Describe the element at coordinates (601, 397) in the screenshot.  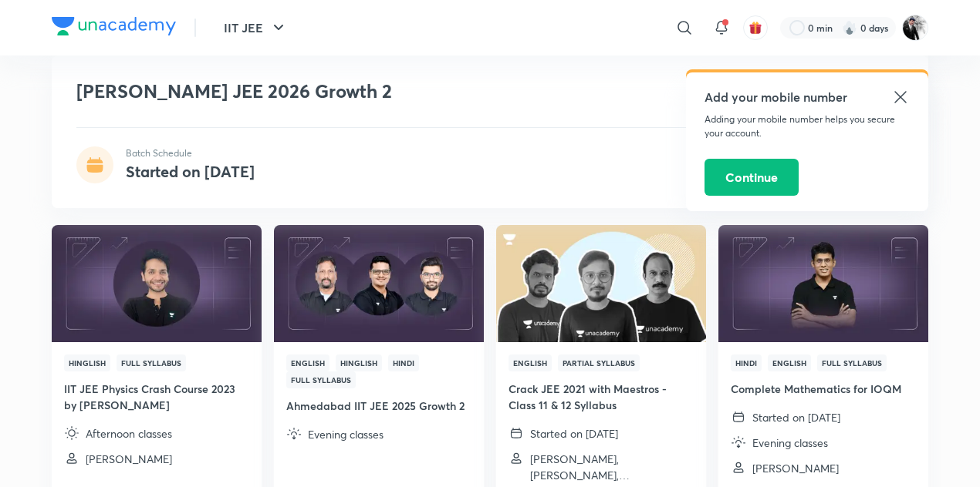
I see `h4: Crack JEE 2021 with Maestros - Class 11 & 12 Syllabus` at that location.